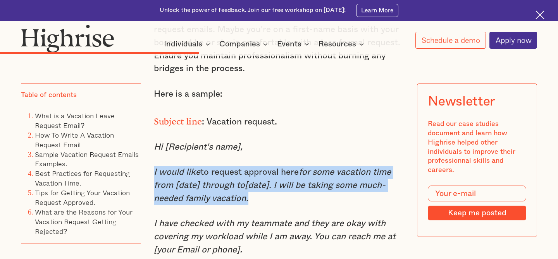 This screenshot has width=558, height=259. Describe the element at coordinates (82, 198) in the screenshot. I see `a: Tips for Getting Your Vacation Request Approved.` at that location.